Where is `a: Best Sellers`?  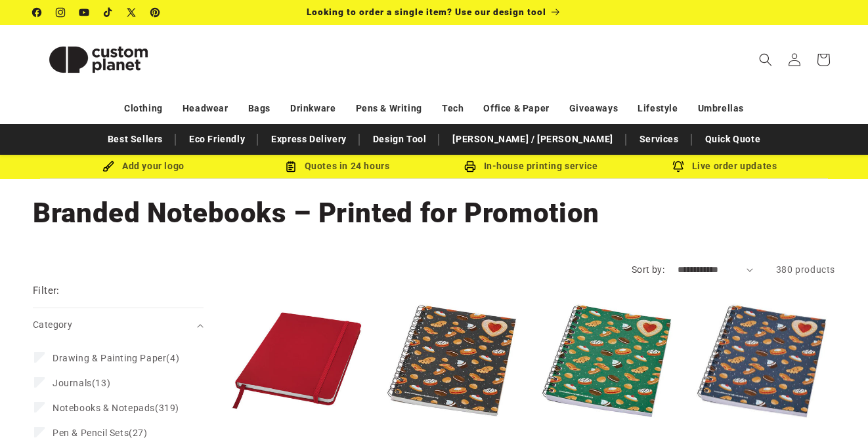 a: Best Sellers is located at coordinates (135, 139).